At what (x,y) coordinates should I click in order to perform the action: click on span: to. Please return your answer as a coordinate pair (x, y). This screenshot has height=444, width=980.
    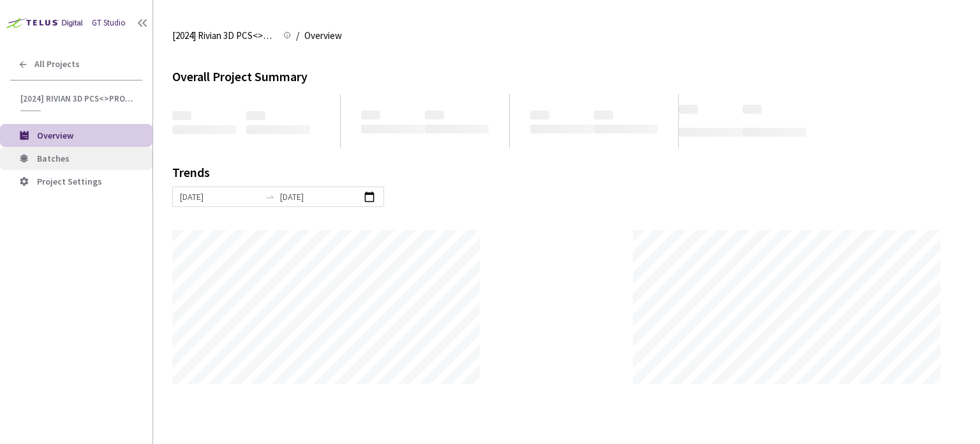
    Looking at the image, I should click on (270, 197).